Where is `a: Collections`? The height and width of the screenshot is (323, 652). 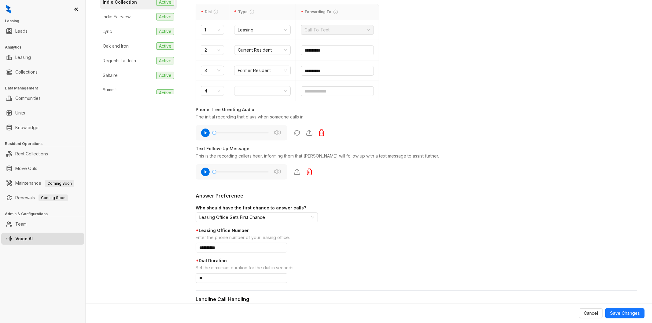 a: Collections is located at coordinates (26, 72).